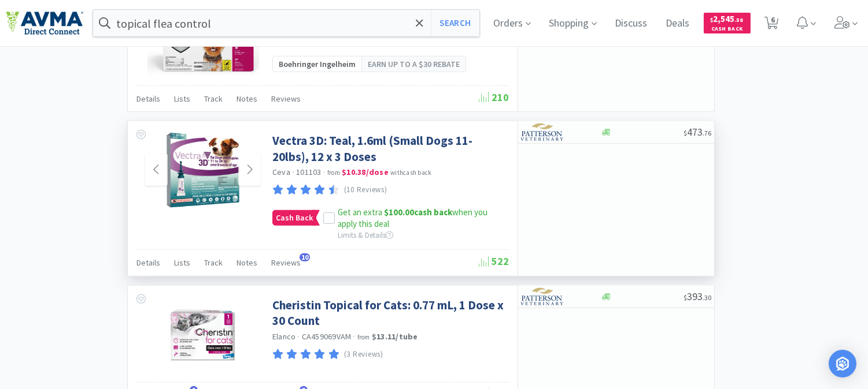 This screenshot has width=868, height=389. What do you see at coordinates (281, 172) in the screenshot?
I see `a: Ceva` at bounding box center [281, 172].